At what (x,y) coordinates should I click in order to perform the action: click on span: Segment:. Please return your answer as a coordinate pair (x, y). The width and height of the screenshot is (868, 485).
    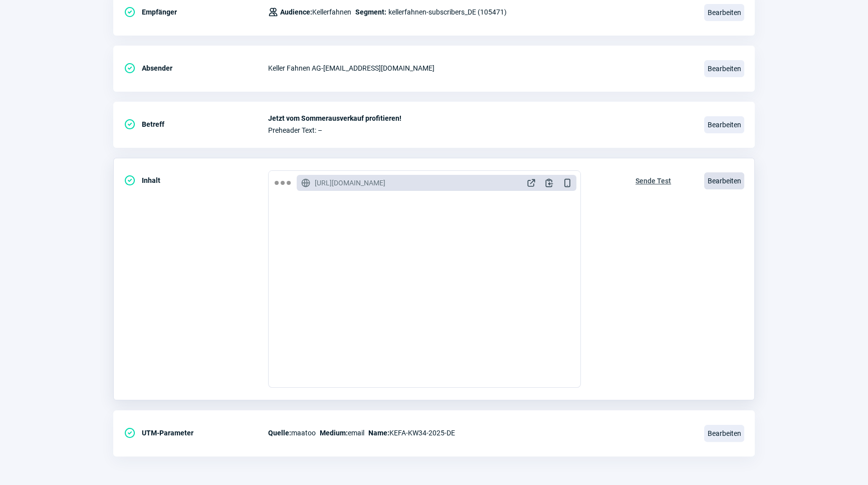
    Looking at the image, I should click on (371, 12).